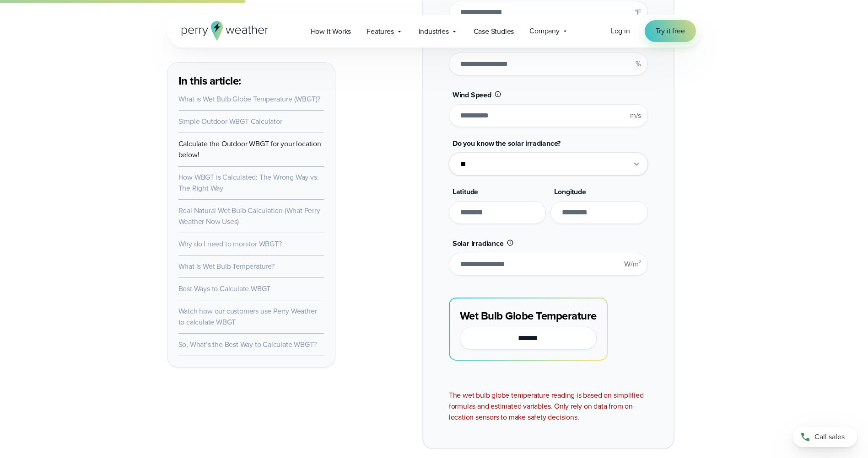 Image resolution: width=868 pixels, height=458 pixels. What do you see at coordinates (494, 32) in the screenshot?
I see `span: Case Studies` at bounding box center [494, 32].